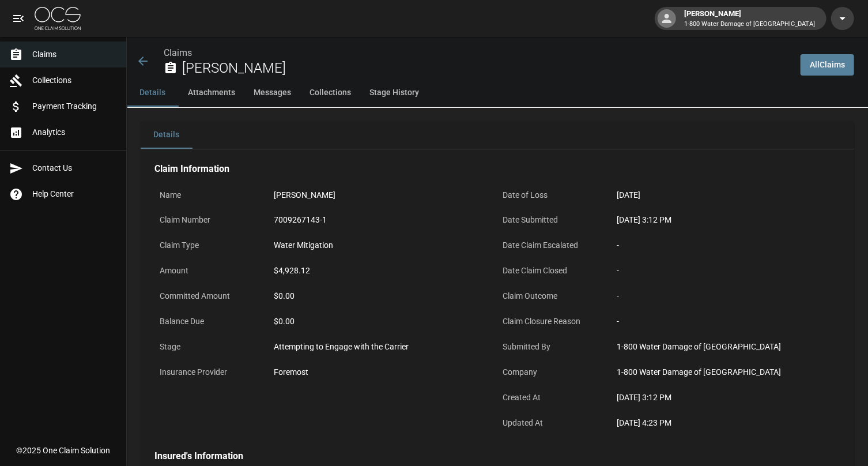 The width and height of the screenshot is (868, 466). Describe the element at coordinates (498, 93) in the screenshot. I see `div: anchor tabs` at that location.